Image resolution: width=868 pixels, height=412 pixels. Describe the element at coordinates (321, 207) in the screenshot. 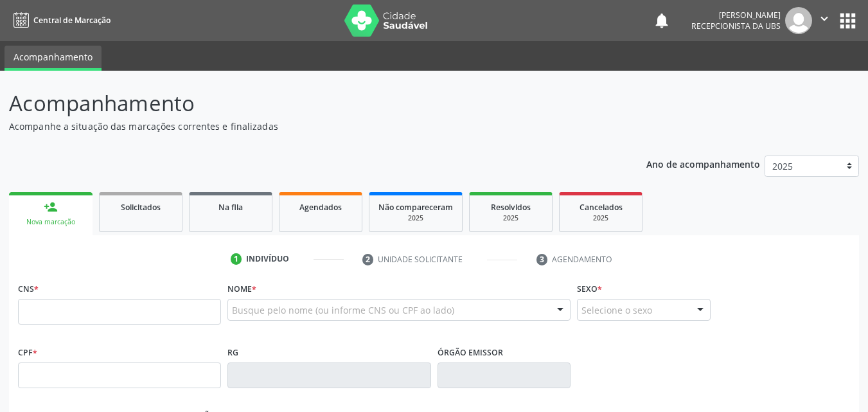

I see `span: Agendados` at that location.